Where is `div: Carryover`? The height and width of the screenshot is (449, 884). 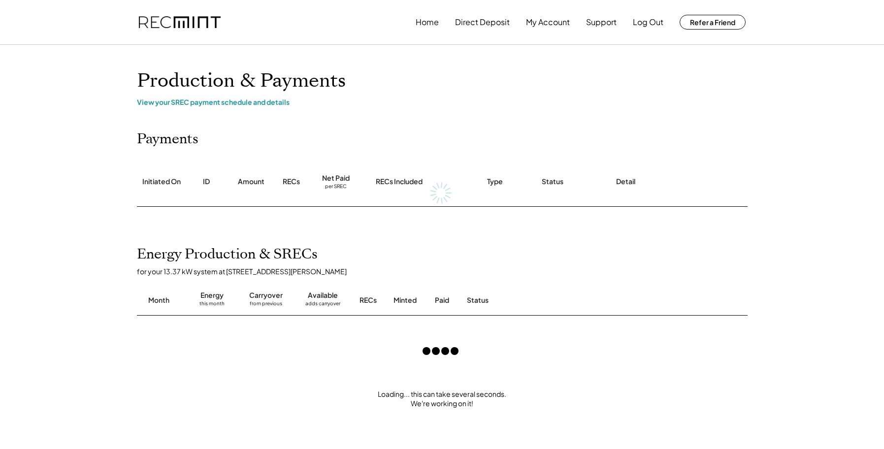
div: Carryover is located at coordinates (266, 296).